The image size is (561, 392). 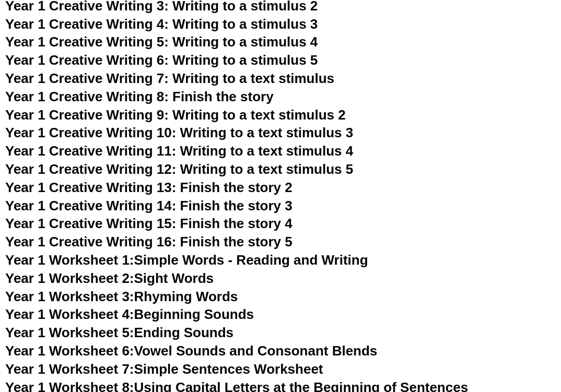 I want to click on a: Year 1 Worksheet 1:Simple Words - Reading and Writing, so click(x=186, y=260).